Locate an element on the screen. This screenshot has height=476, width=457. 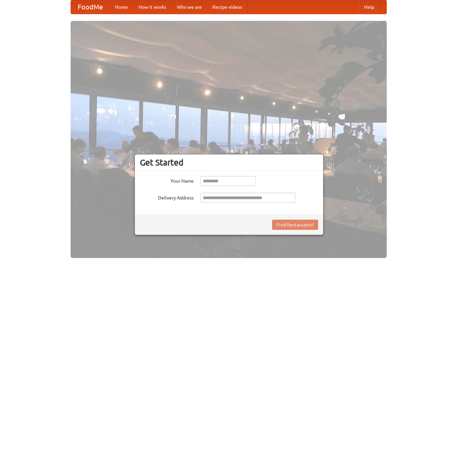
button: Find Restaurants! is located at coordinates (295, 225).